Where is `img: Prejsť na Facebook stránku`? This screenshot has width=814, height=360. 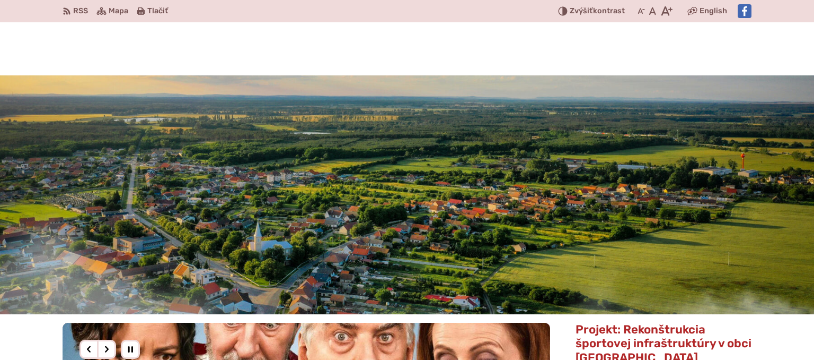 img: Prejsť na Facebook stránku is located at coordinates (745, 11).